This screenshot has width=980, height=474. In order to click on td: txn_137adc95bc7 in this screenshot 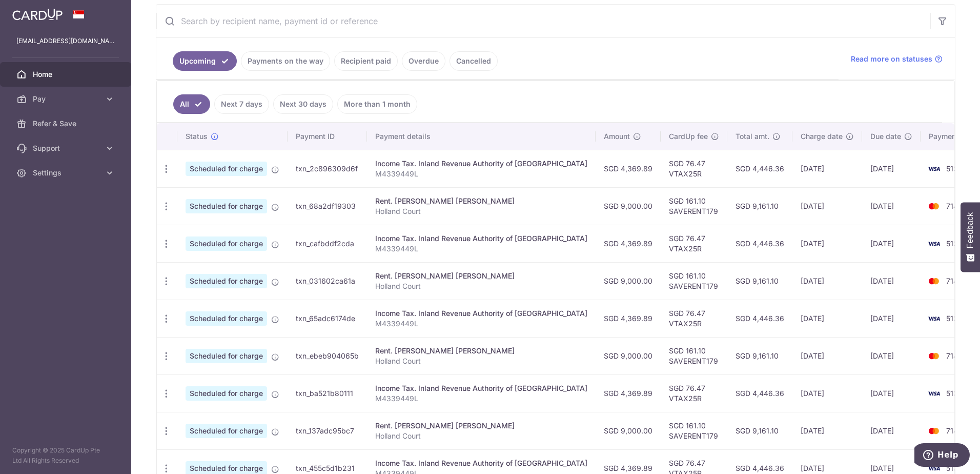, I will do `click(327, 431)`.